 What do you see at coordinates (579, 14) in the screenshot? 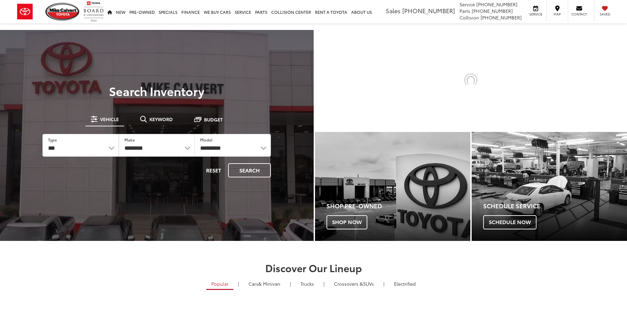
I see `span: Contact` at bounding box center [579, 14].